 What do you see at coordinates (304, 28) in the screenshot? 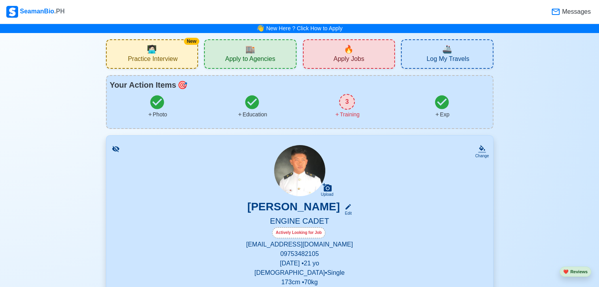
I see `a: New Here ? Click How to Apply` at bounding box center [304, 28].